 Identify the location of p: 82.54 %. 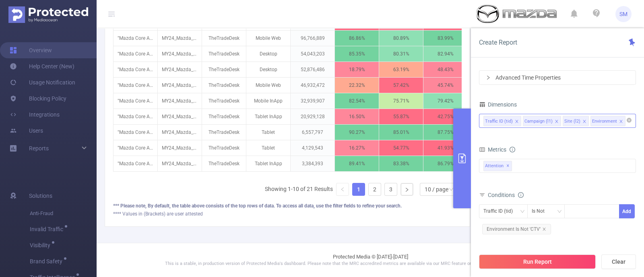
(356, 101).